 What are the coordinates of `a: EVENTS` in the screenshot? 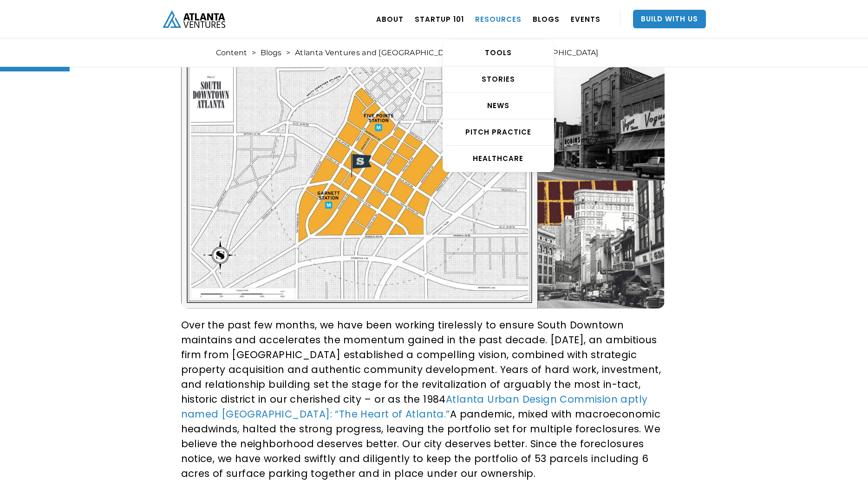 It's located at (585, 19).